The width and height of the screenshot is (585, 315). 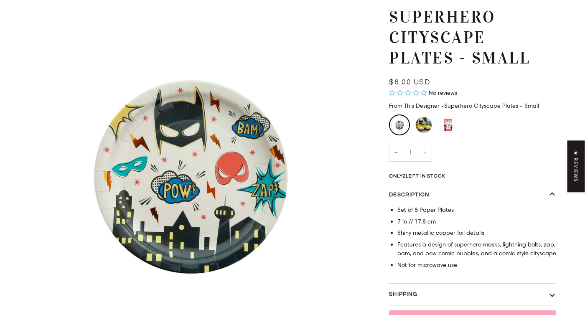 What do you see at coordinates (477, 249) in the screenshot?
I see `li: Features a design of superhero masks, lightning bolts, zap, bam, and pow comic bubbles, and a com...` at bounding box center [477, 249].